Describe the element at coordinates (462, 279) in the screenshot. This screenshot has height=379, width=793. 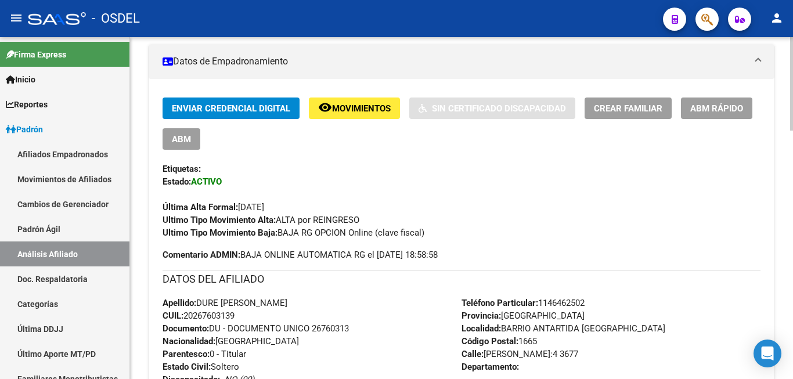
I see `h3: DATOS DEL AFILIADO` at that location.